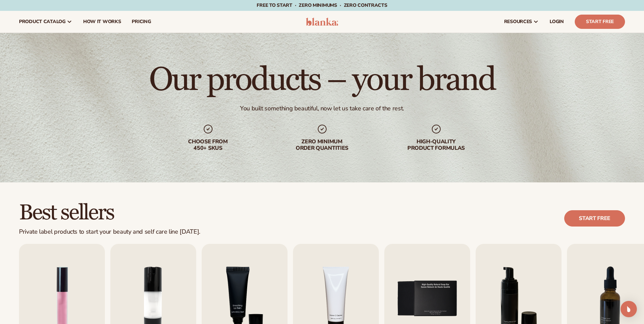 This screenshot has width=644, height=324. What do you see at coordinates (322, 22) in the screenshot?
I see `img: logo` at bounding box center [322, 22].